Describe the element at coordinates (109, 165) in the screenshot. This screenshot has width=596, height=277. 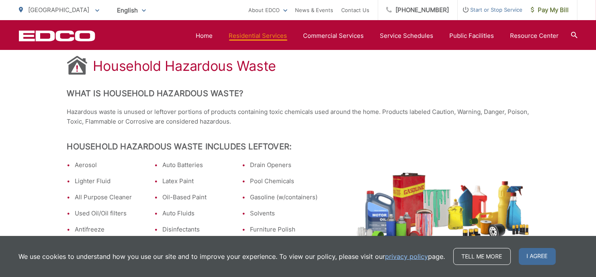
I see `li: Aerosol` at that location.